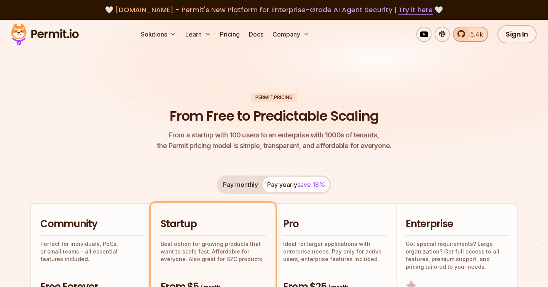 This screenshot has height=287, width=548. What do you see at coordinates (335, 252) in the screenshot?
I see `p: Ideal for larger applications with enterprise needs. Pay only for active users, enterprise featur...` at bounding box center [335, 252].